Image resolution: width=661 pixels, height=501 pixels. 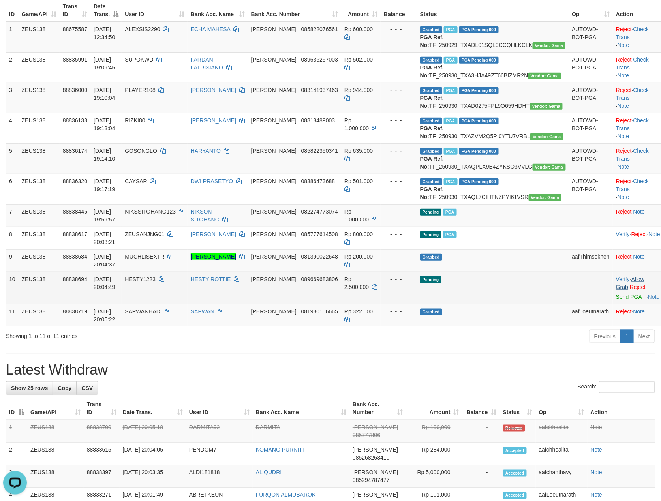 What do you see at coordinates (12, 37) in the screenshot?
I see `td: 1` at bounding box center [12, 37].